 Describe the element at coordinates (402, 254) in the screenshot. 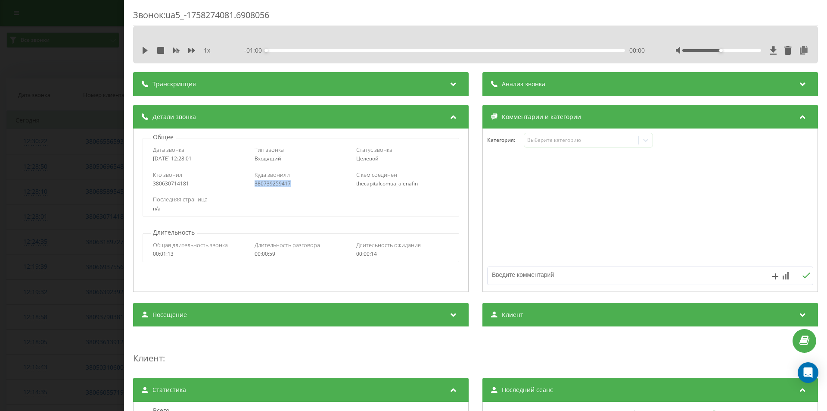

I see `div: 00:00:14` at that location.